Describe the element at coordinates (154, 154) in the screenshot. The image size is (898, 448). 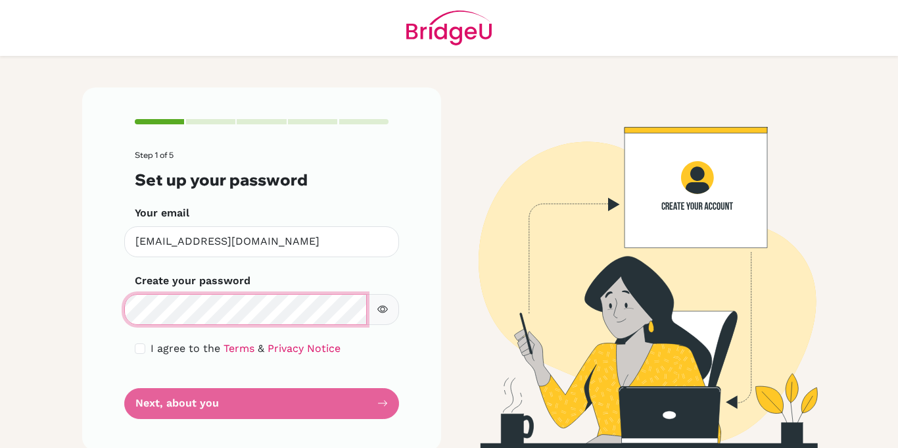
I see `span: Step 1 of 5` at that location.